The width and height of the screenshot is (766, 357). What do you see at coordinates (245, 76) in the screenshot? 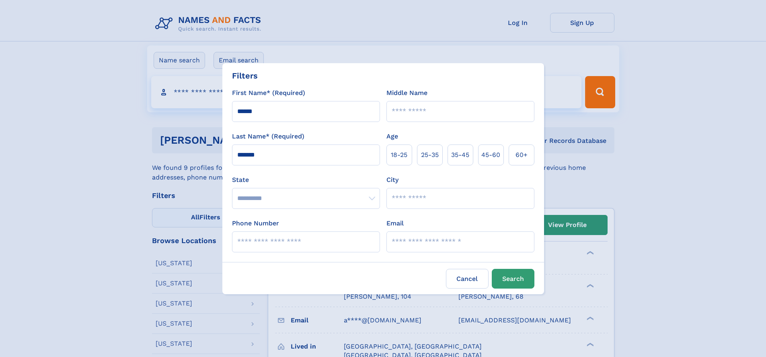
I see `div: Filters` at bounding box center [245, 76].